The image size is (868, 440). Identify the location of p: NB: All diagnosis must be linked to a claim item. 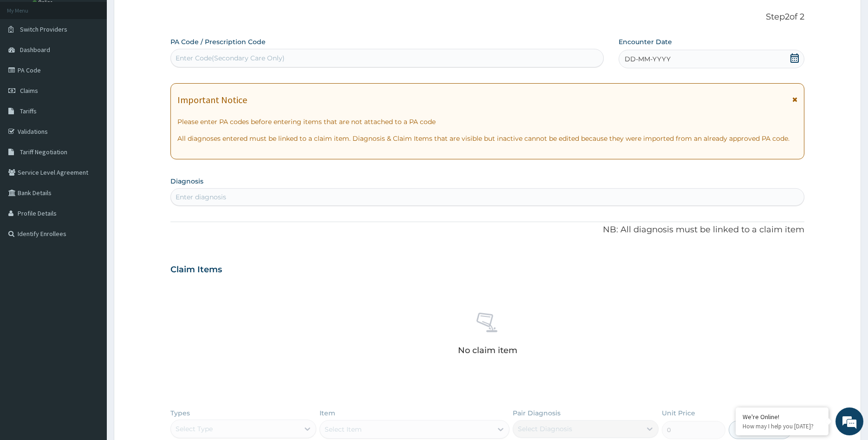
(488, 230).